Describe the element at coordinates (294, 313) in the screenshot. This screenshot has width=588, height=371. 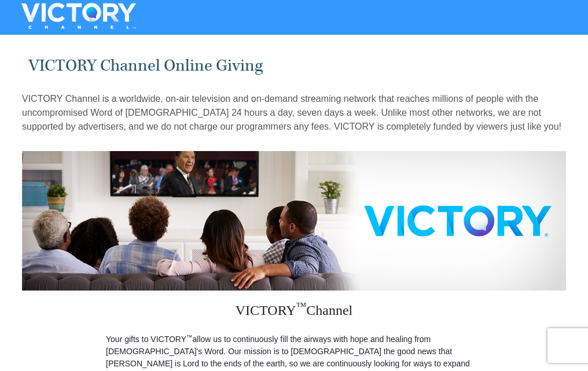
I see `h3: VICTORY Channel` at that location.